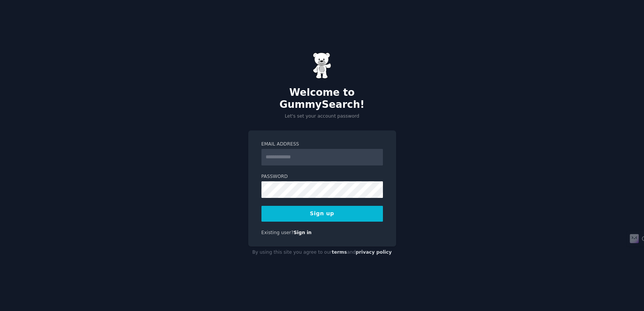  What do you see at coordinates (322, 116) in the screenshot?
I see `p: Let's set your account password` at bounding box center [322, 116].